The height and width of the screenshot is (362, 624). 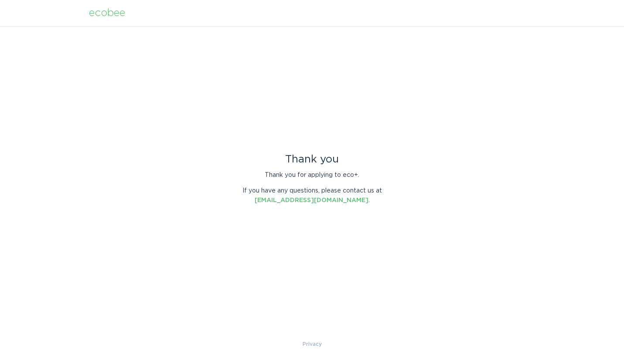 I want to click on div: ecobee, so click(x=107, y=13).